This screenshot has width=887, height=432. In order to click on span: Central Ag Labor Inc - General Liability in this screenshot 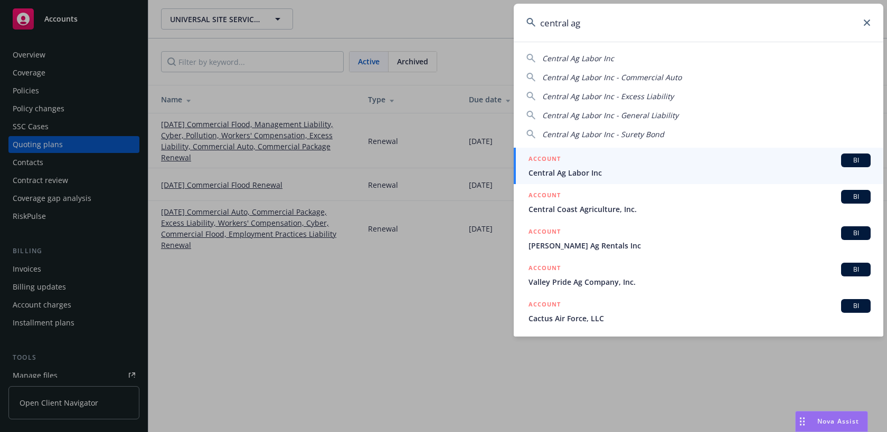, I will do `click(610, 115)`.